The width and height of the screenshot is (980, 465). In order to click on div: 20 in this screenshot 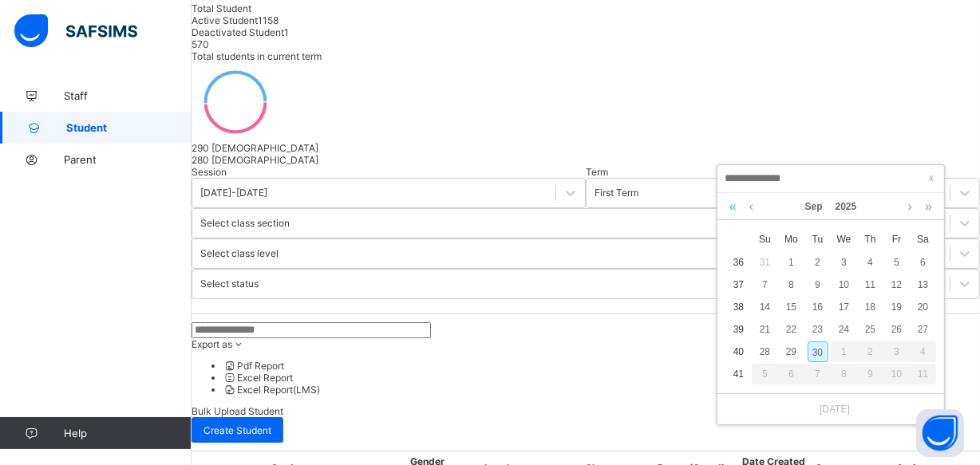, I will do `click(923, 307)`.